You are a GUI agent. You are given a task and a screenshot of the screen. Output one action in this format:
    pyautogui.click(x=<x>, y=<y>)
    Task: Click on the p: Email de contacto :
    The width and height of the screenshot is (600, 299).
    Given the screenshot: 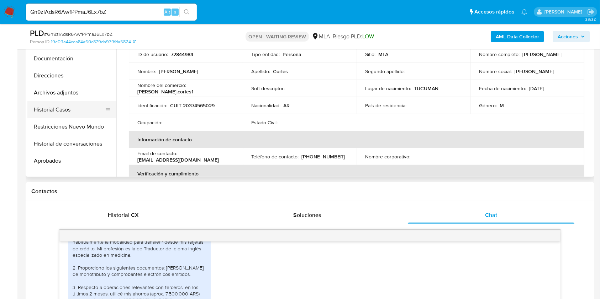 What is the action you would take?
    pyautogui.click(x=157, y=154)
    